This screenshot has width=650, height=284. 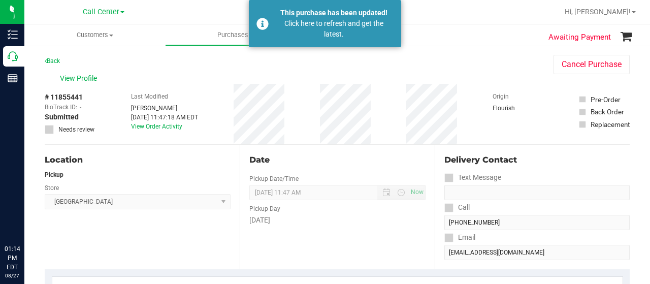 What do you see at coordinates (52, 61) in the screenshot?
I see `a: Back` at bounding box center [52, 61].